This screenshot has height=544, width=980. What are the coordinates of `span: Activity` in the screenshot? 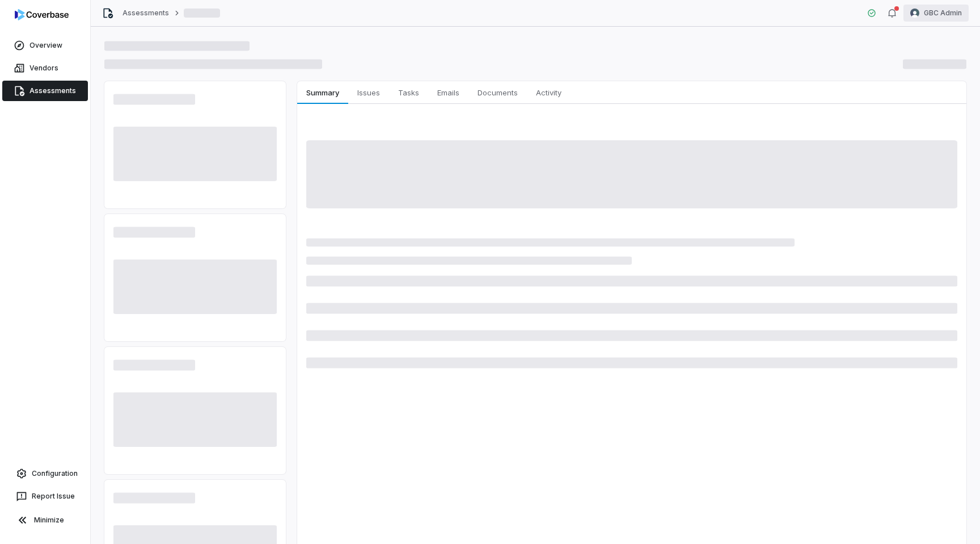 It's located at (548, 93).